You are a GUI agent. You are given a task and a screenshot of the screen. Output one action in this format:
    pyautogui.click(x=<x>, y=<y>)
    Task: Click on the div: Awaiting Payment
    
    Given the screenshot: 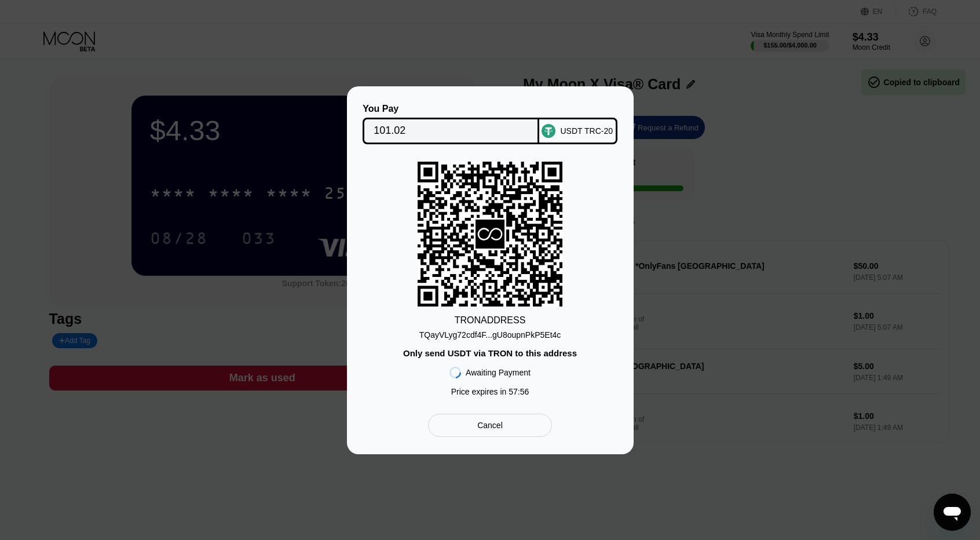 What is the action you would take?
    pyautogui.click(x=498, y=372)
    